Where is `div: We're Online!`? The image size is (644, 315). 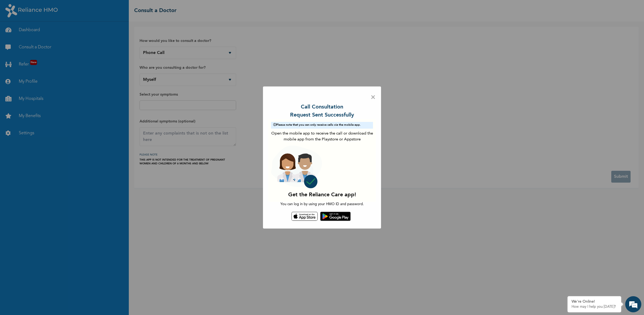
div: We're Online! is located at coordinates (594, 302).